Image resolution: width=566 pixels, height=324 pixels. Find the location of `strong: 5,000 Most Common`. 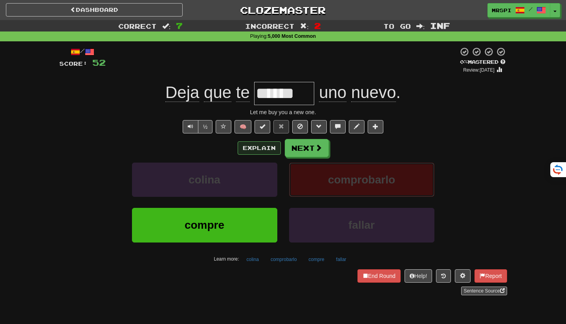

strong: 5,000 Most Common is located at coordinates (292, 36).